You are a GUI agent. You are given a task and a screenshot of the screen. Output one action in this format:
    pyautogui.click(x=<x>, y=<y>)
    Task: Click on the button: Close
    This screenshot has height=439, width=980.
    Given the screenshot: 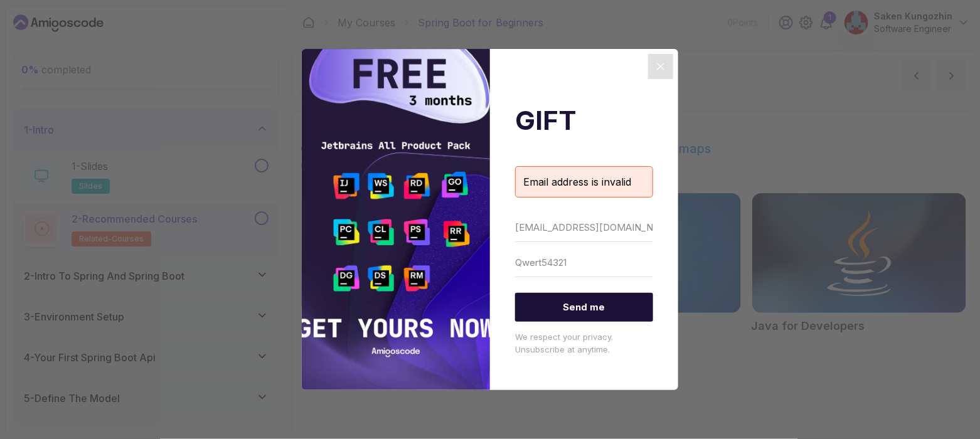 What is the action you would take?
    pyautogui.click(x=661, y=67)
    